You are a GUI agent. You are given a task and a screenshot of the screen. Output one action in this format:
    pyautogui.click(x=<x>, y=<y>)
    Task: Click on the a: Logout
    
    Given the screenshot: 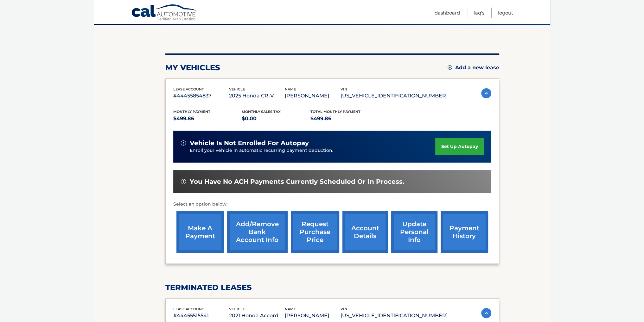 What is the action you would take?
    pyautogui.click(x=505, y=12)
    